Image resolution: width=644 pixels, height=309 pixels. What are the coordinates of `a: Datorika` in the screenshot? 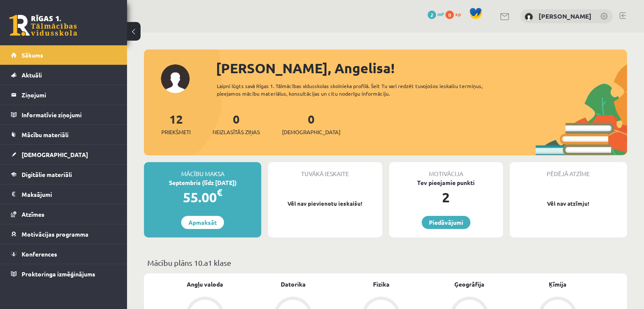 It's located at (293, 284).